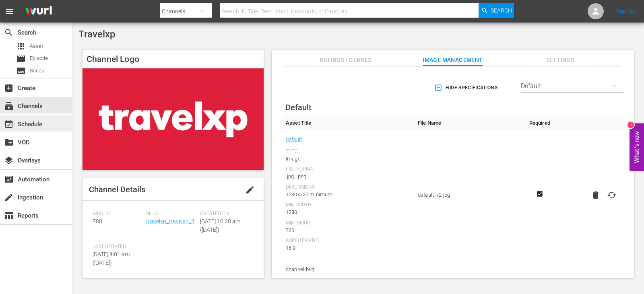 This screenshot has width=644, height=294. Describe the element at coordinates (250, 190) in the screenshot. I see `button: edit` at that location.